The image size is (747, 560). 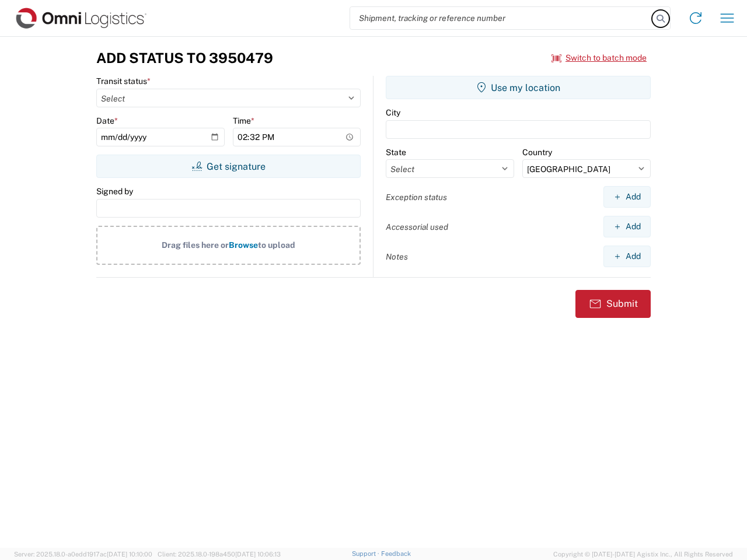 I want to click on span: to upload, so click(x=277, y=245).